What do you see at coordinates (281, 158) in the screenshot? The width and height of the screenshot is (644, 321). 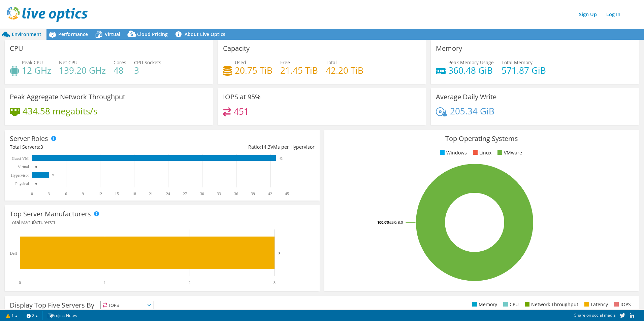 I see `text: 43` at bounding box center [281, 158].